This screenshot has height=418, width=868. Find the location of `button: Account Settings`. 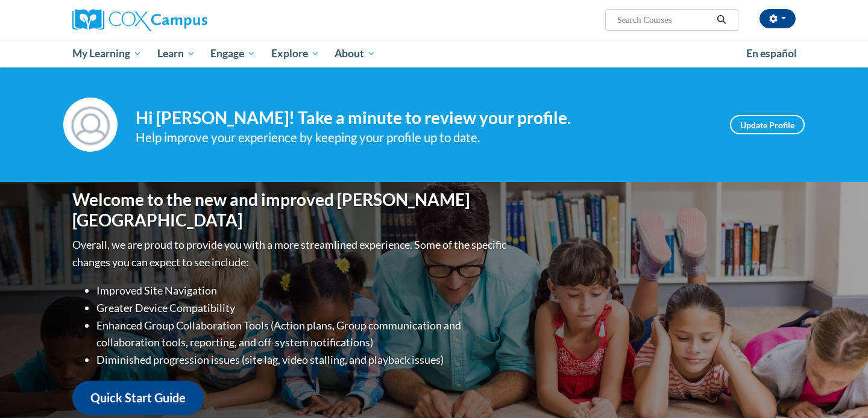

button: Account Settings is located at coordinates (777, 18).